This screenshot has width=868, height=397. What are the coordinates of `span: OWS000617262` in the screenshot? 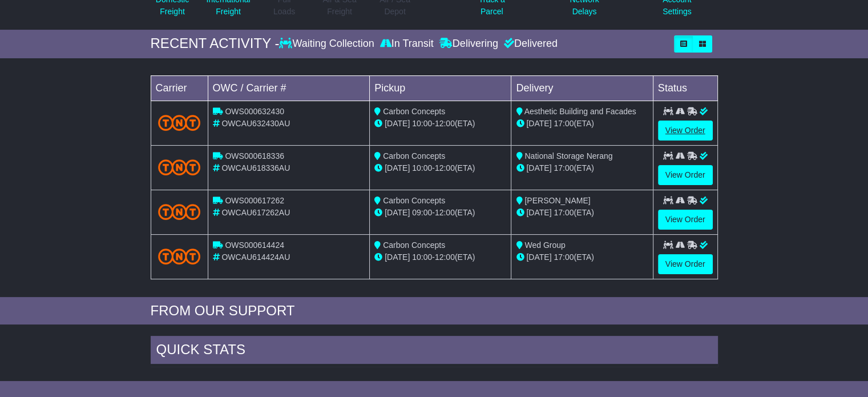 It's located at (254, 200).